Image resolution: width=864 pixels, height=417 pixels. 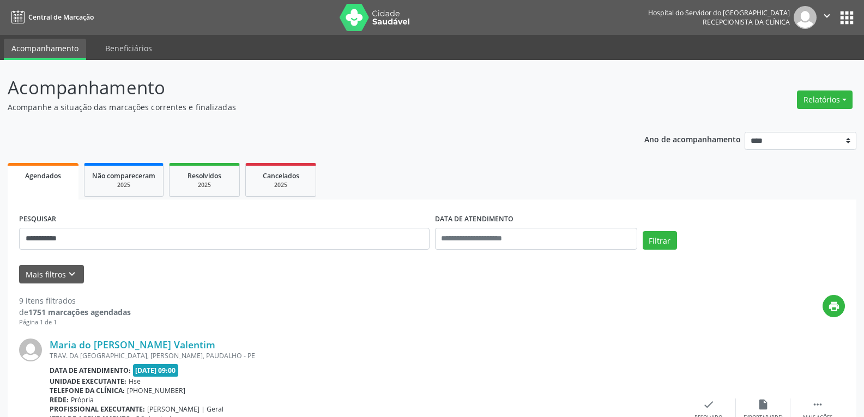 I want to click on i: insert_drive_file, so click(x=763, y=404).